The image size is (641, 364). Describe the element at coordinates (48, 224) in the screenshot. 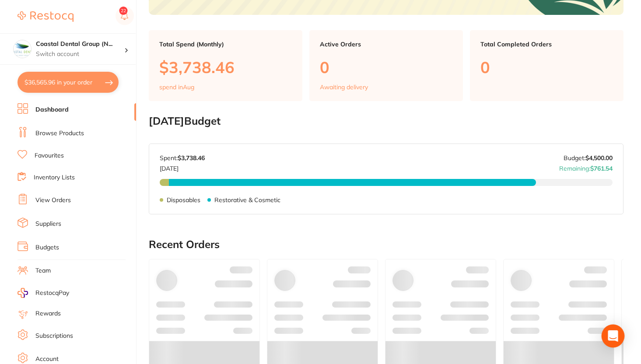

I see `a: Suppliers` at that location.